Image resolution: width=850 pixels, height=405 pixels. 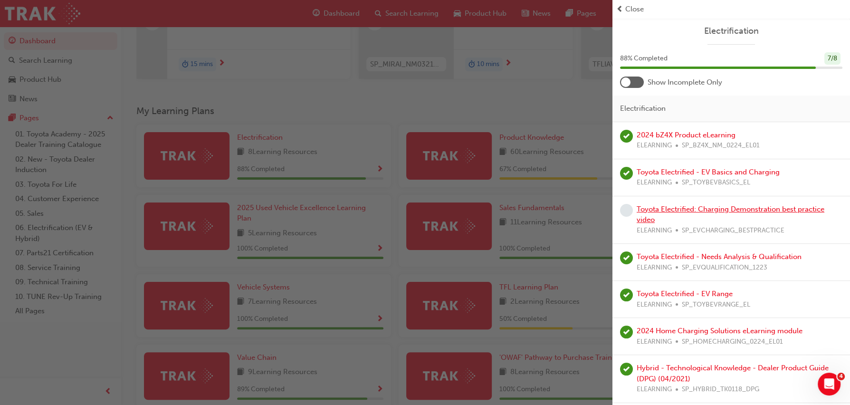 What do you see at coordinates (634, 9) in the screenshot?
I see `span: Close` at bounding box center [634, 9].